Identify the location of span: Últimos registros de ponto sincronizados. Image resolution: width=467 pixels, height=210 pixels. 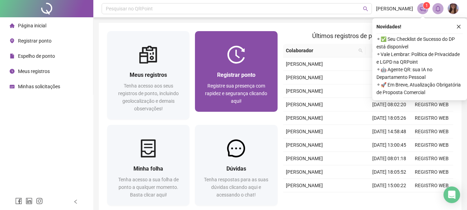
(368, 36).